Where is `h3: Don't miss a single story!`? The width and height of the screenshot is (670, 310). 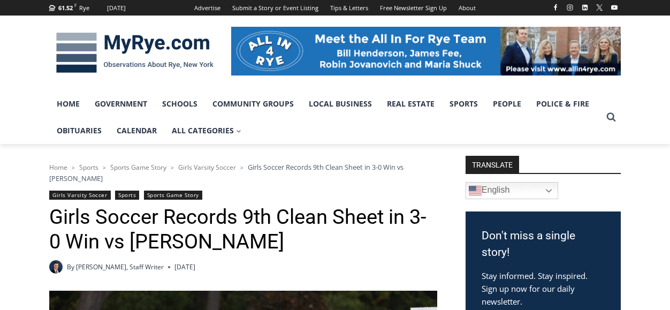
h3: Don't miss a single story! is located at coordinates (543, 244).